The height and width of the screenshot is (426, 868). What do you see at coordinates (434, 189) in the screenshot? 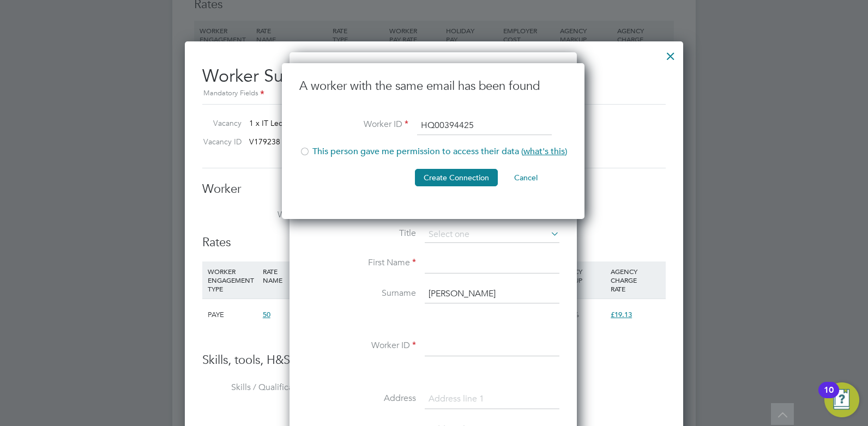
I see `h3: Worker` at bounding box center [434, 189].